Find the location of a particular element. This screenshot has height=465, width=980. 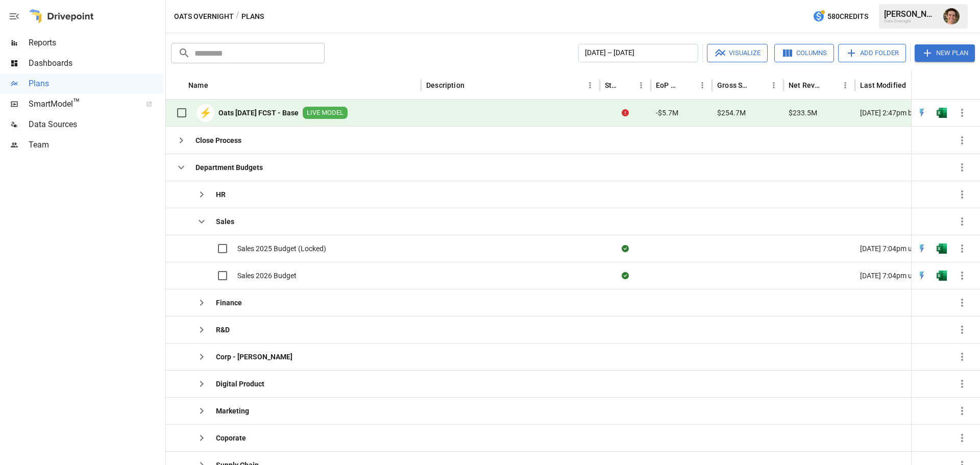

button: Gross Sales column menu is located at coordinates (774, 85).